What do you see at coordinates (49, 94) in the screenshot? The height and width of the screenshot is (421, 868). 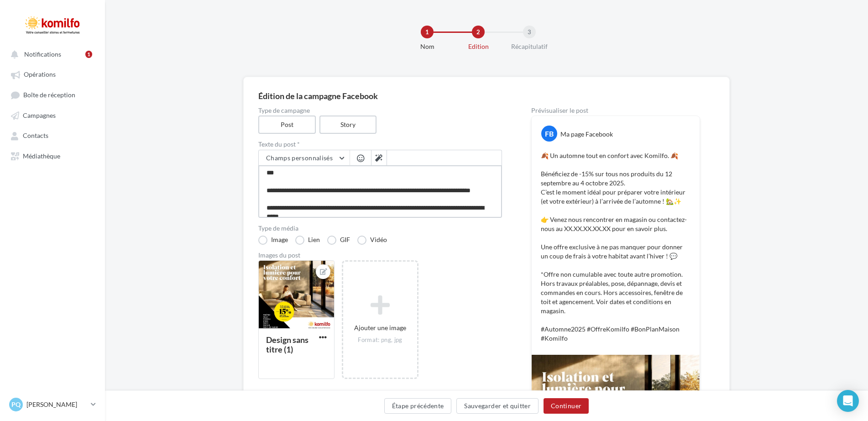 I see `span: Boîte de réception` at bounding box center [49, 94].